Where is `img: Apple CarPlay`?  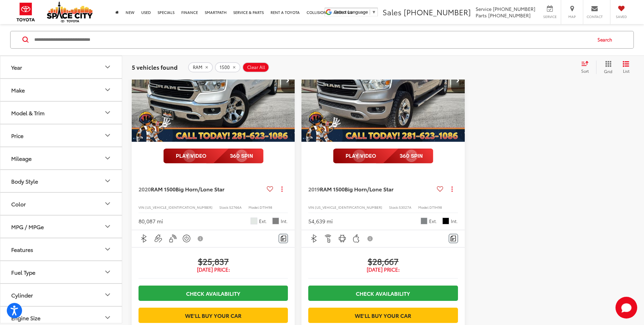
img: Apple CarPlay is located at coordinates (356, 239).